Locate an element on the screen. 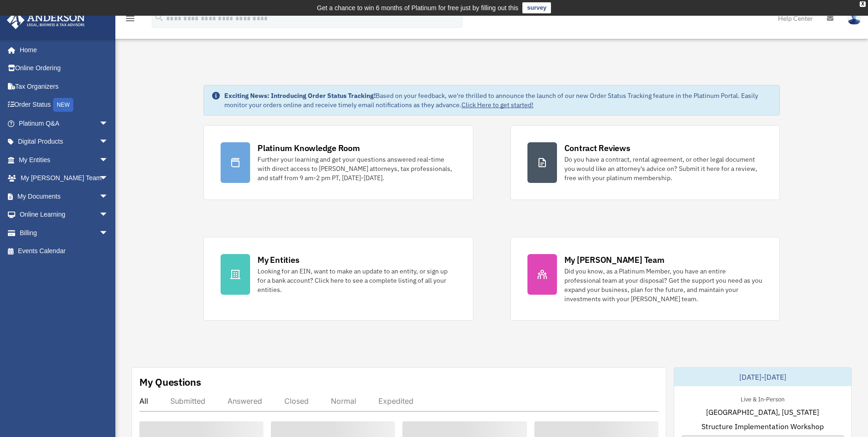 The width and height of the screenshot is (868, 437). a: menu is located at coordinates (130, 20).